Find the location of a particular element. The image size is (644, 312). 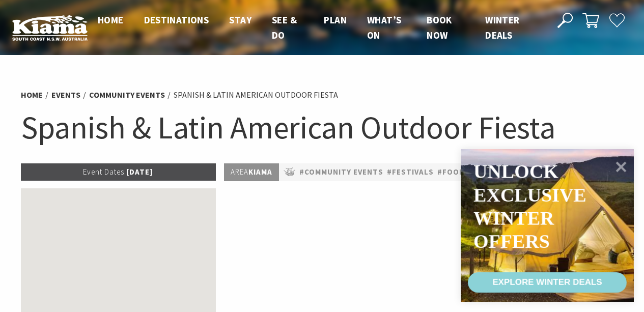

h1: Spanish & Latin American Outdoor Fiesta is located at coordinates (322, 127).